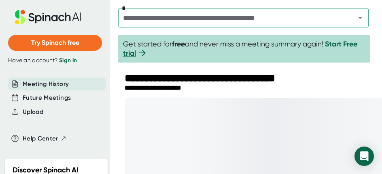 Image resolution: width=382 pixels, height=174 pixels. Describe the element at coordinates (47, 98) in the screenshot. I see `span: Future Meetings` at that location.